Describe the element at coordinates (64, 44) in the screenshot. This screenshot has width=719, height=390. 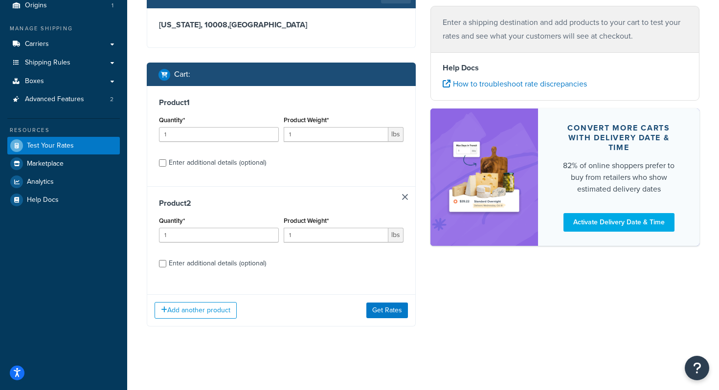
I see `li: Carriers` at that location.